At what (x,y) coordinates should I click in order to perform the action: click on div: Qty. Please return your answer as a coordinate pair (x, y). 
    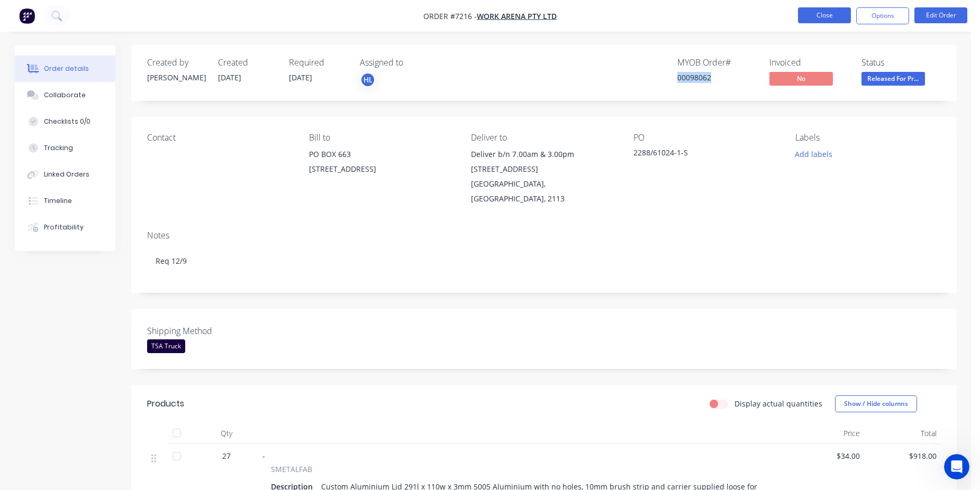
    Looking at the image, I should click on (227, 433).